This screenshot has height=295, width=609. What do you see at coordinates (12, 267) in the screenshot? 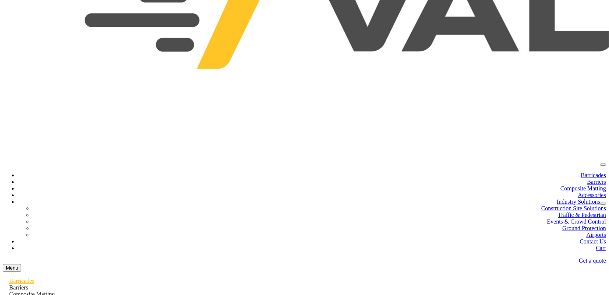
I see `span: Menu` at bounding box center [12, 267].